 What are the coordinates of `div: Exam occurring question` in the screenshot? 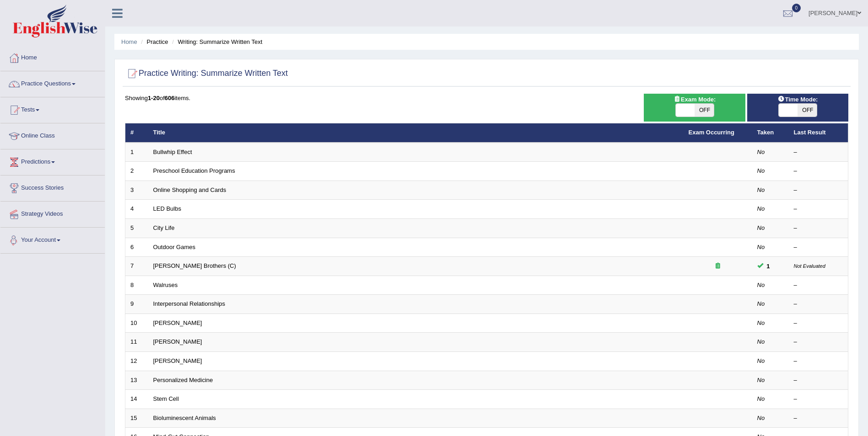 It's located at (718, 266).